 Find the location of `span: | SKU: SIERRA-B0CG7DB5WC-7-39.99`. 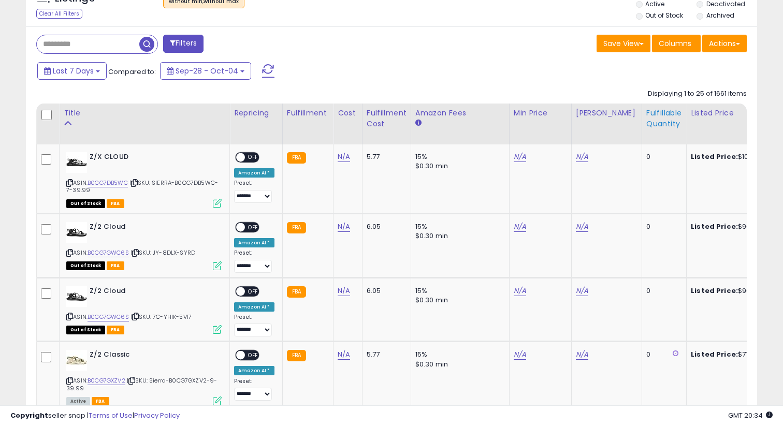

span: | SKU: SIERRA-B0CG7DB5WC-7-39.99 is located at coordinates (142, 186).